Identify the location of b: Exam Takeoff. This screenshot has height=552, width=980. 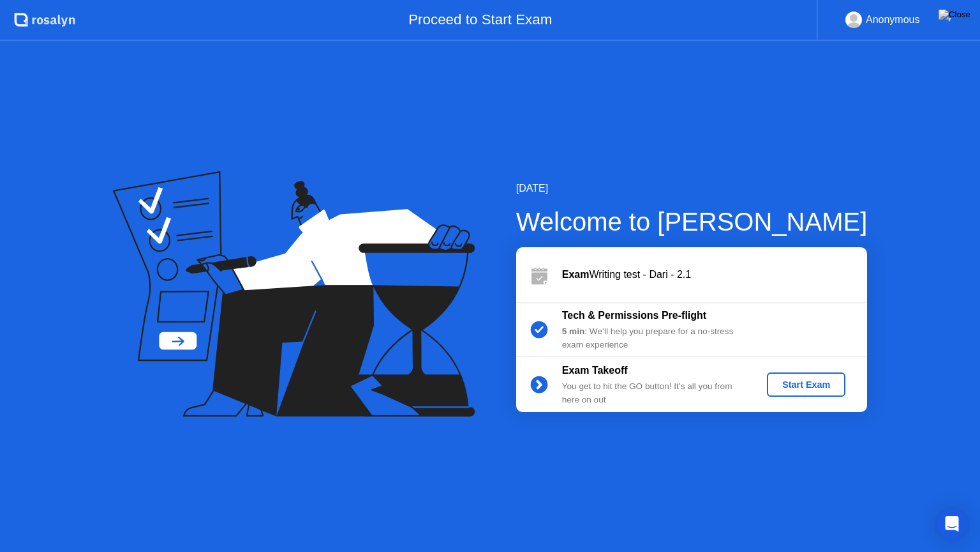
(595, 370).